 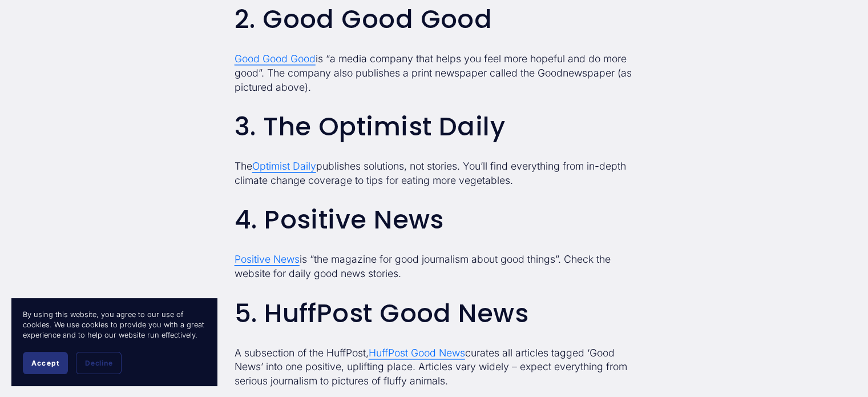 What do you see at coordinates (275, 58) in the screenshot?
I see `span: Good Good Good` at bounding box center [275, 58].